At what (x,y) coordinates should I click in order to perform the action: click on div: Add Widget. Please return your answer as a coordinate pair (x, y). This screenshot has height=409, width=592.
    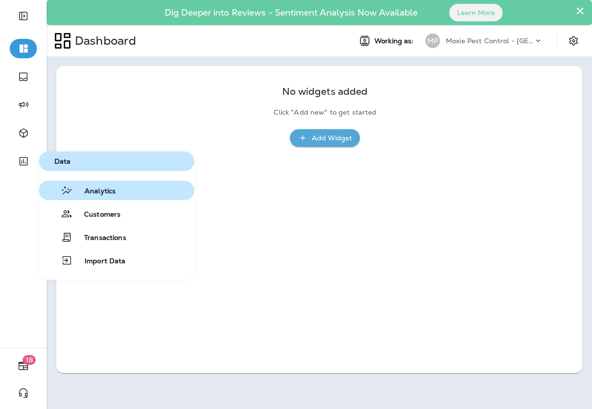
    Looking at the image, I should click on (332, 138).